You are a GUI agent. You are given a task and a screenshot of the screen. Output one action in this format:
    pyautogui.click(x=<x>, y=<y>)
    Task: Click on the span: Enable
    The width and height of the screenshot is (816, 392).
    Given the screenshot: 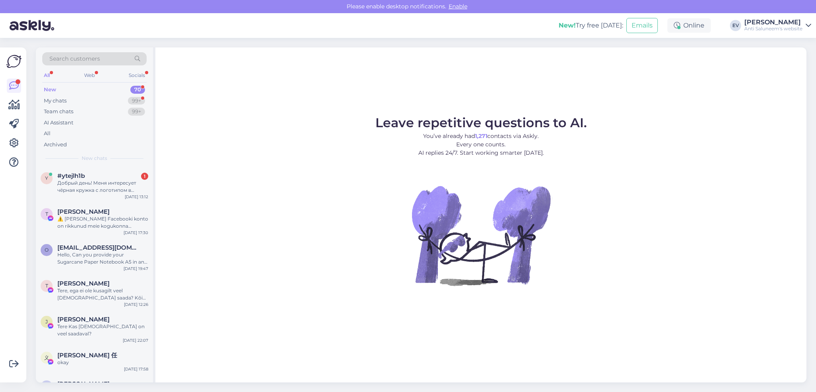 What is the action you would take?
    pyautogui.click(x=458, y=6)
    